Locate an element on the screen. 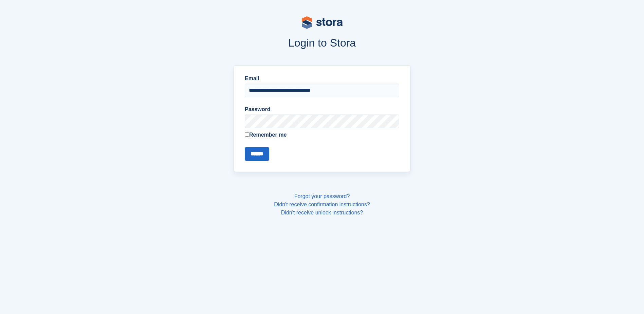  h1: Login to Stora is located at coordinates (322, 43).